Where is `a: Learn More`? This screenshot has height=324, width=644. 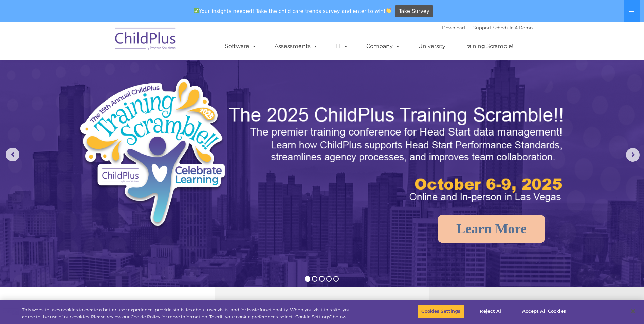 a: Learn More is located at coordinates (491, 229).